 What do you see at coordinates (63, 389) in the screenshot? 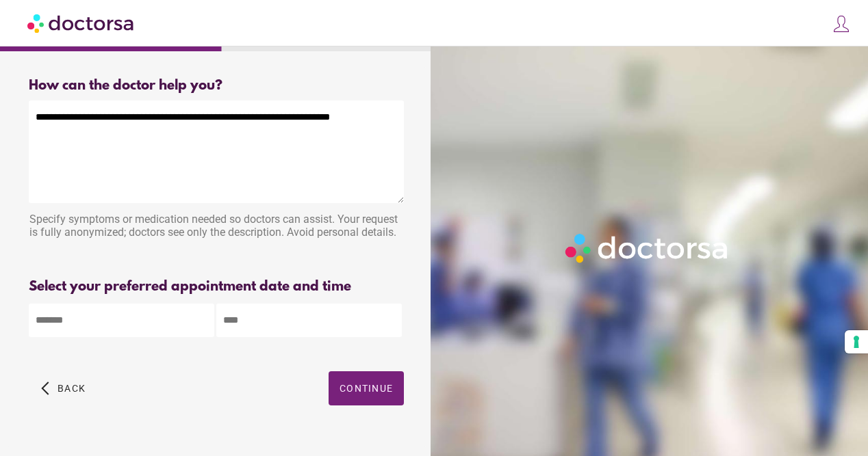
I see `button: arrow_back_ios Back` at bounding box center [63, 389].